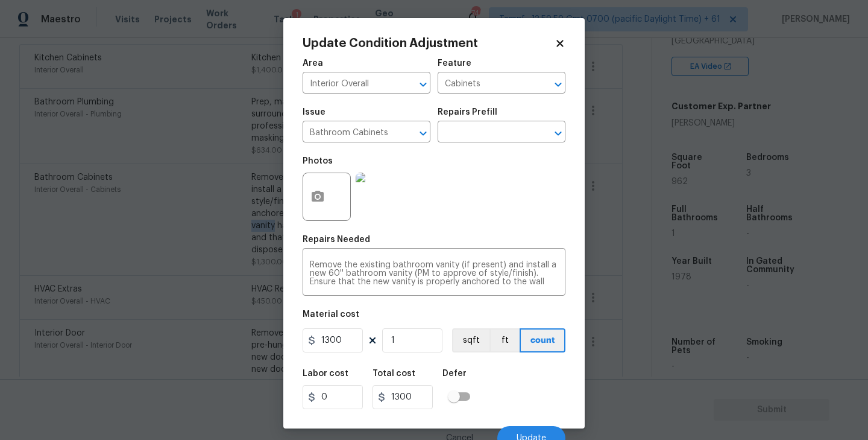  What do you see at coordinates (326, 373) in the screenshot?
I see `h5: Labor cost` at bounding box center [326, 373].